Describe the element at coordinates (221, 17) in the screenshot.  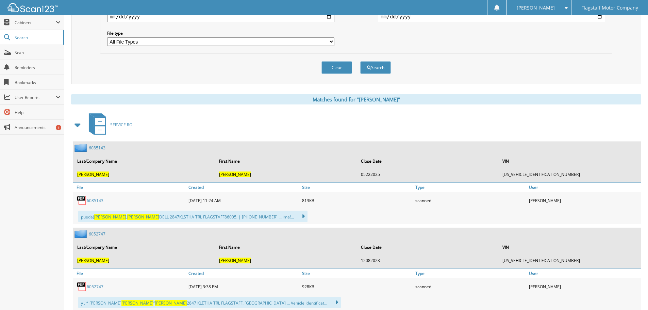
I see `input: start` at that location.